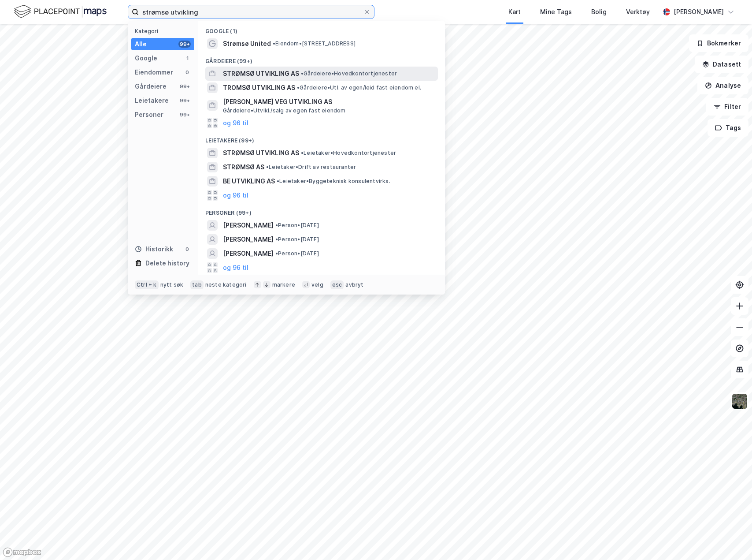 This screenshot has width=752, height=560. Describe the element at coordinates (60, 11) in the screenshot. I see `img: logo.f888ab2527a4732fd821a326f86c7f29.svg` at that location.